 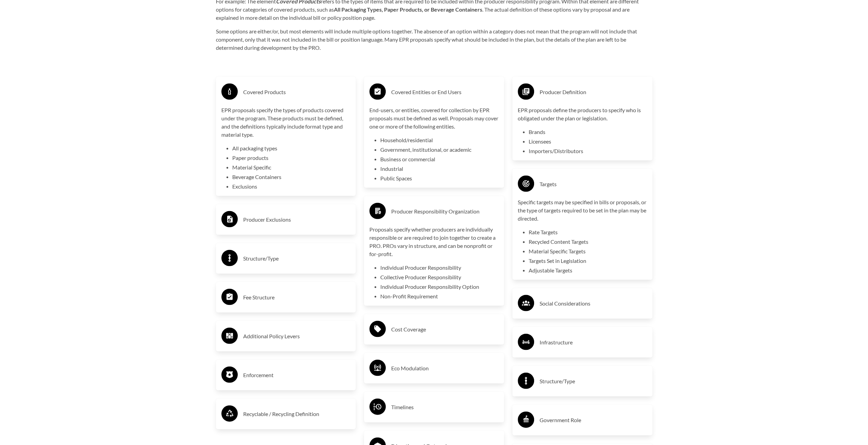 What do you see at coordinates (593, 342) in the screenshot?
I see `h3: Infrastructure` at bounding box center [593, 342].